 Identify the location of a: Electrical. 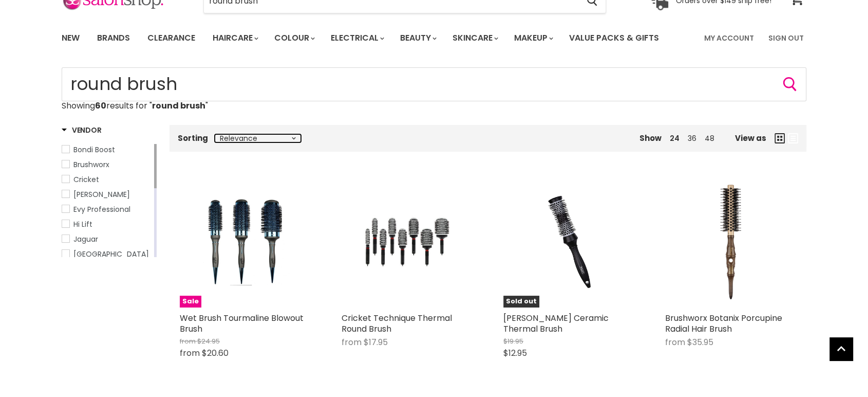
(357, 38).